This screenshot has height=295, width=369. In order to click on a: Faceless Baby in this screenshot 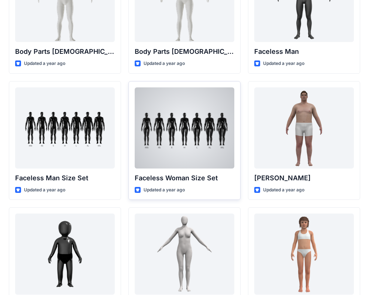, I will do `click(65, 254)`.